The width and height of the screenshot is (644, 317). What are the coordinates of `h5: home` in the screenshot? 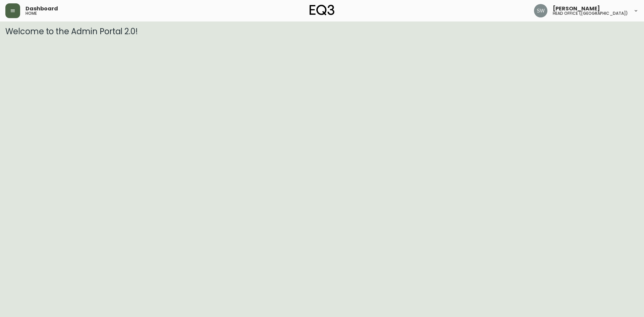 It's located at (31, 14).